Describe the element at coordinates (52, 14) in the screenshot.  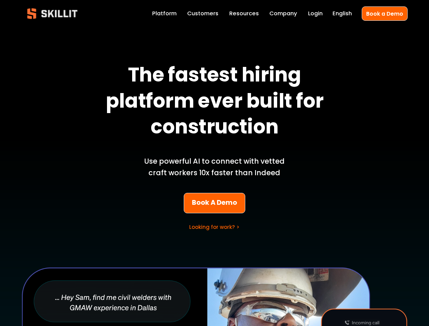
I see `a: Skillit` at that location.